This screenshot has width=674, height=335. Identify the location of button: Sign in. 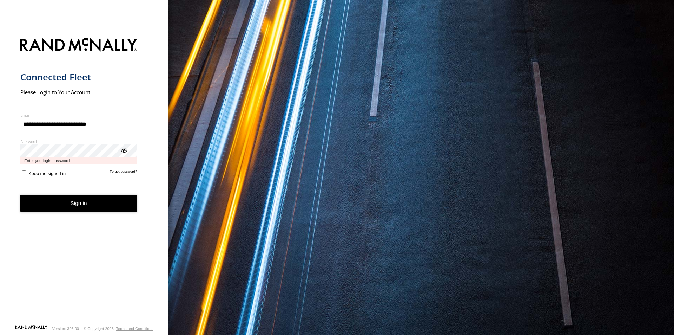
(79, 203).